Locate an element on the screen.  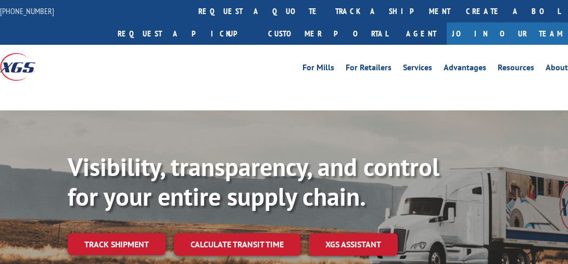
a: For Retailers is located at coordinates (369, 69).